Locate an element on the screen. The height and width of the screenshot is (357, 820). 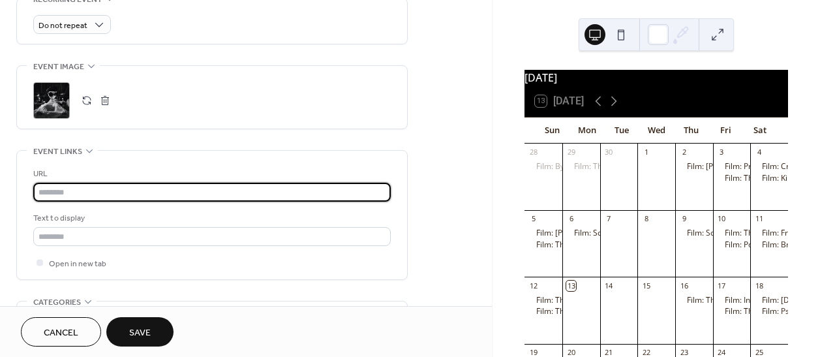
div: 29 is located at coordinates (571, 152).